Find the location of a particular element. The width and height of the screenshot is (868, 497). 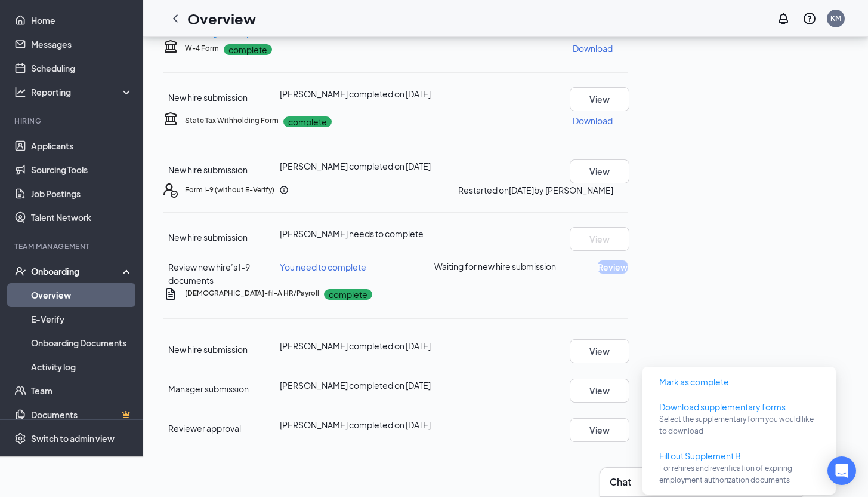

svg: Analysis is located at coordinates (20, 92).